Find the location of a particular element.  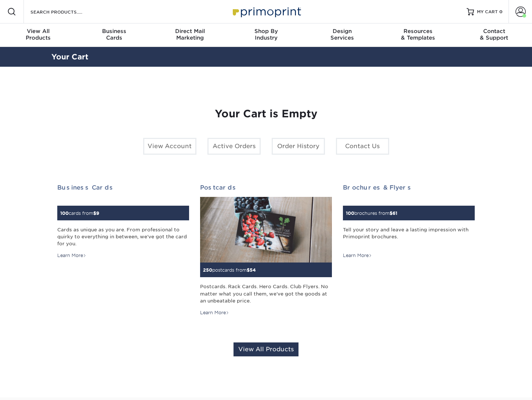

small: postcards from is located at coordinates (230, 269).